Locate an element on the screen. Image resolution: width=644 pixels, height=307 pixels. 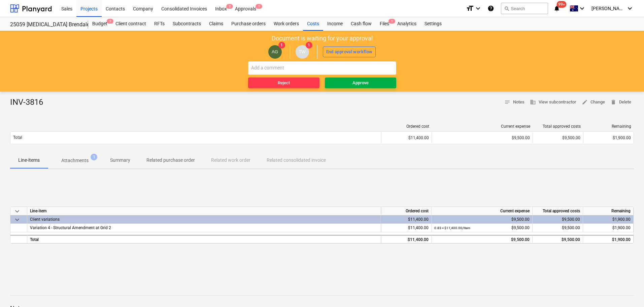
a: Budget2 is located at coordinates (100, 24).